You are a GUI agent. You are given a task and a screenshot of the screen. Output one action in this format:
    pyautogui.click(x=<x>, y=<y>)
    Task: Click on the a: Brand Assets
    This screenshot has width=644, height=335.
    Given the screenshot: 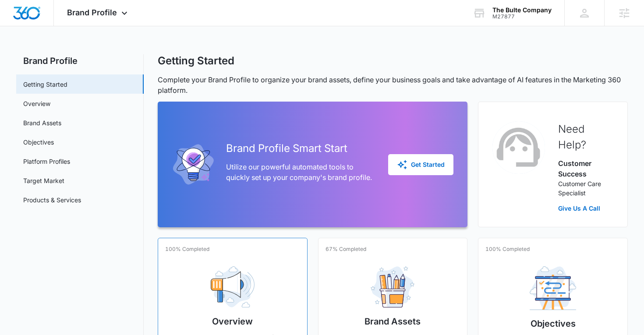 What is the action you would take?
    pyautogui.click(x=42, y=122)
    